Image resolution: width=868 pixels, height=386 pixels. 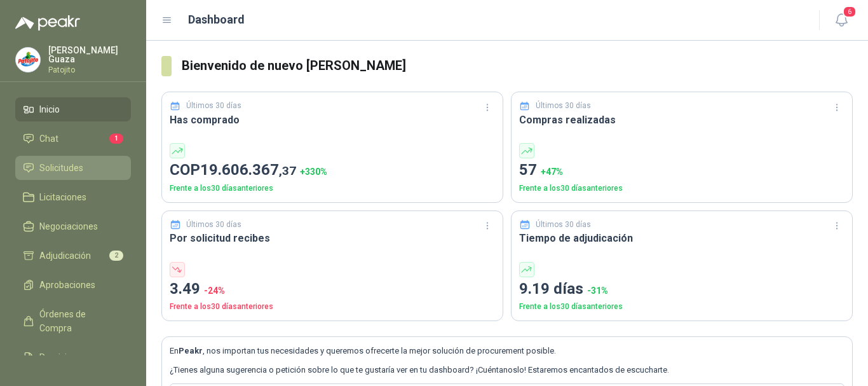 What do you see at coordinates (63, 357) in the screenshot?
I see `span: Remisiones` at bounding box center [63, 357].